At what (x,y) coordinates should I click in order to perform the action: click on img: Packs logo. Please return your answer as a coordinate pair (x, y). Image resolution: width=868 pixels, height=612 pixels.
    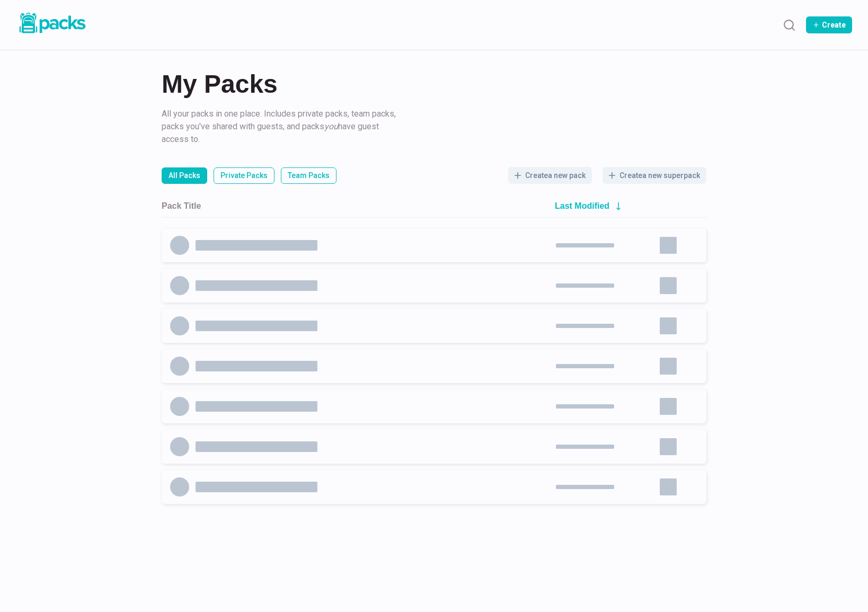
    Looking at the image, I should click on (51, 23).